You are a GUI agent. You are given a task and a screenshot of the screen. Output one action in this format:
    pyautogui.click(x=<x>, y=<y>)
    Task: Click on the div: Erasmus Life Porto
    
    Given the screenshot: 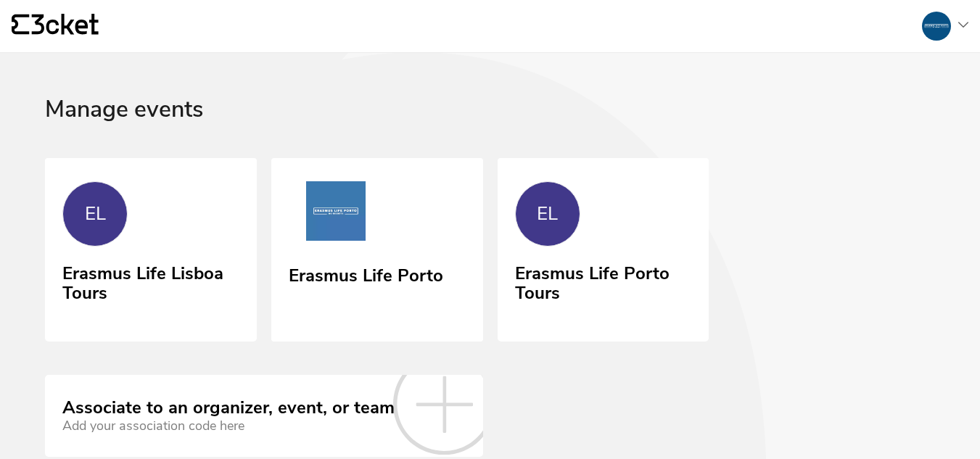 What is the action you would take?
    pyautogui.click(x=366, y=274)
    